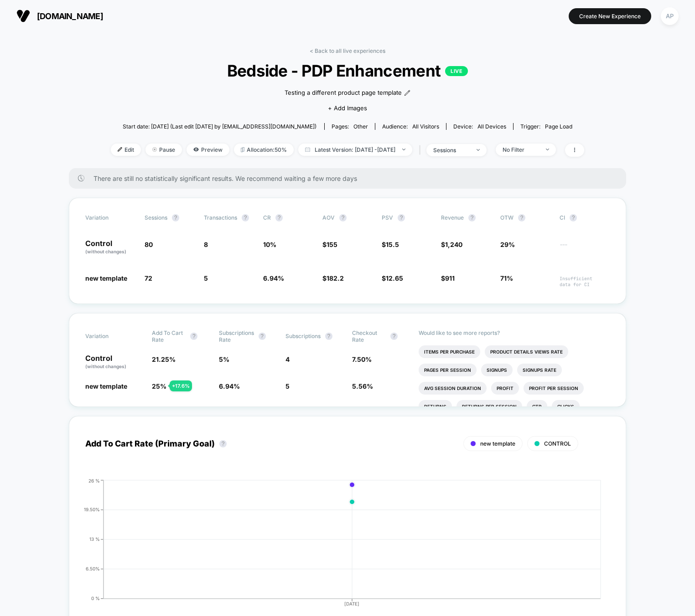 This screenshot has width=695, height=616. What do you see at coordinates (206, 244) in the screenshot?
I see `span: 8` at bounding box center [206, 244].